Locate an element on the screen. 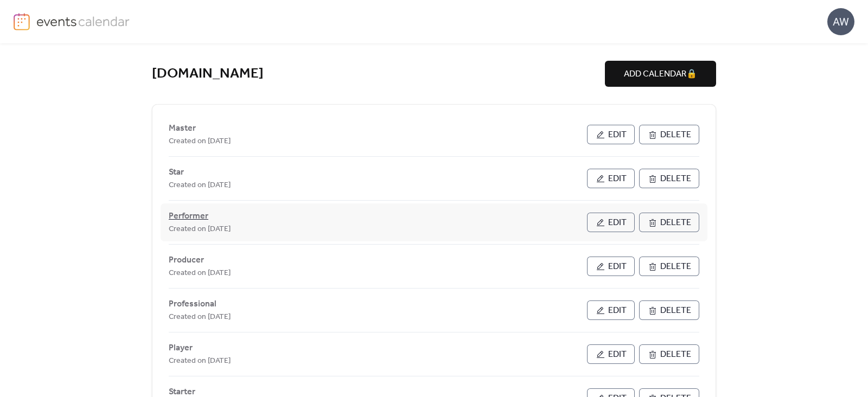  span: Performer is located at coordinates (188, 216).